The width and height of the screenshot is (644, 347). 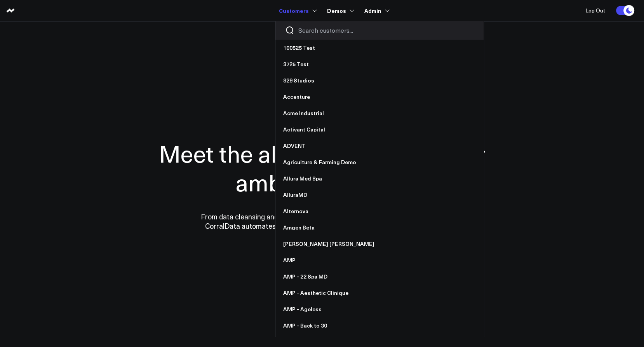 I want to click on a: ADVENT, so click(x=379, y=146).